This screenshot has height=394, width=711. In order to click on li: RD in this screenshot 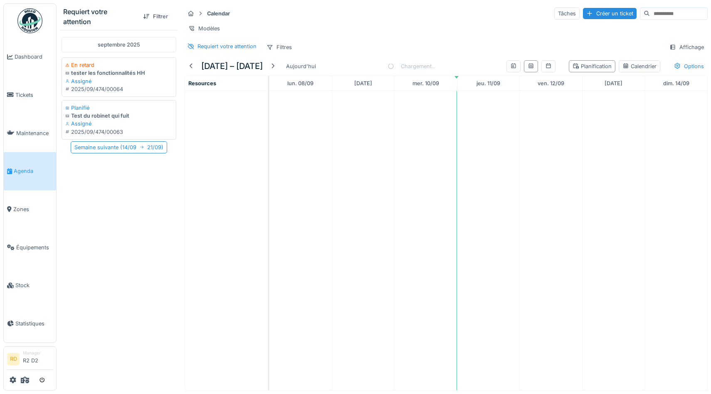, I will do `click(13, 359)`.